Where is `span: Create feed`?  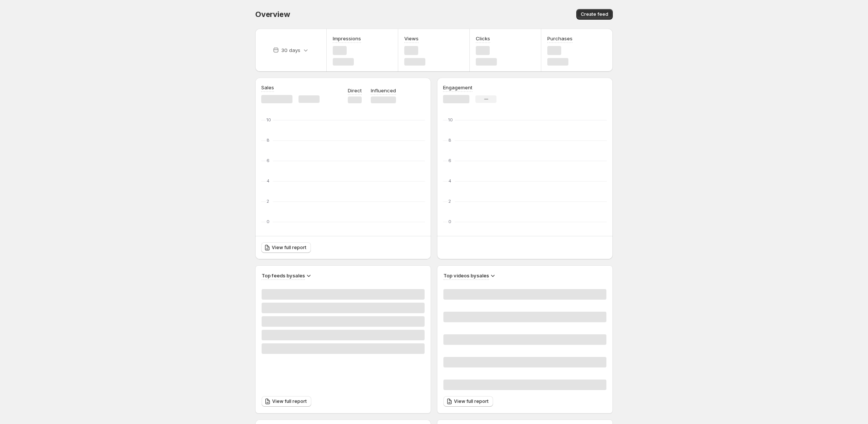
span: Create feed is located at coordinates (594, 14).